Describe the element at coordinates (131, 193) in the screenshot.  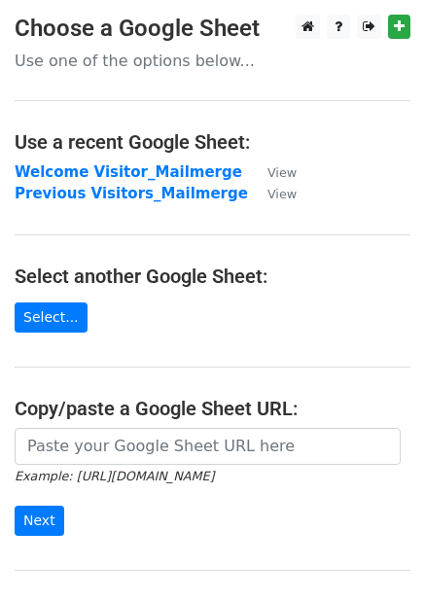
I see `strong: Previous Visitors_Mailmerge` at that location.